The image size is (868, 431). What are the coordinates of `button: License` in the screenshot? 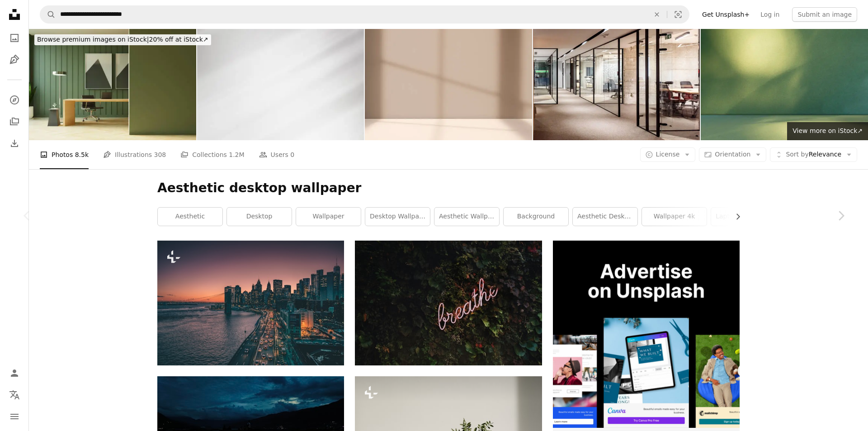 It's located at (667, 154).